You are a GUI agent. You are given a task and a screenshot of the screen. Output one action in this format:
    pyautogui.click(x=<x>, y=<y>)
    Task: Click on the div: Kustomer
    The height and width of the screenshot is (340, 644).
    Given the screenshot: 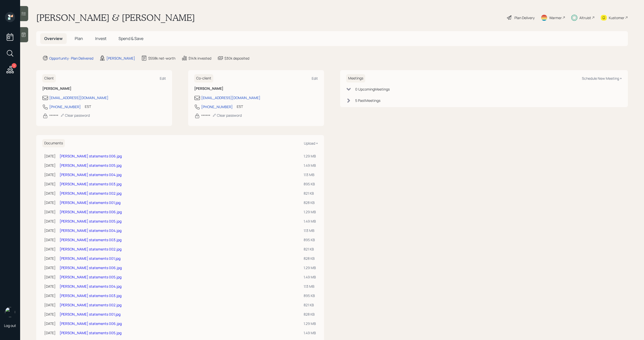 What is the action you would take?
    pyautogui.click(x=617, y=18)
    